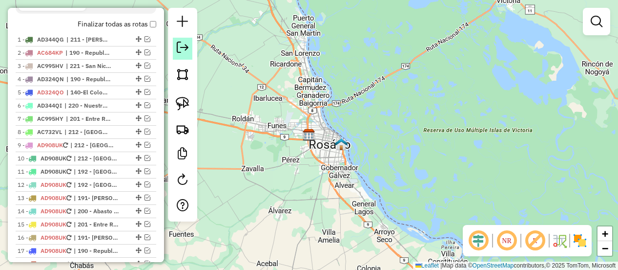  What do you see at coordinates (597, 21) in the screenshot?
I see `a: Exibir filtros` at bounding box center [597, 21].